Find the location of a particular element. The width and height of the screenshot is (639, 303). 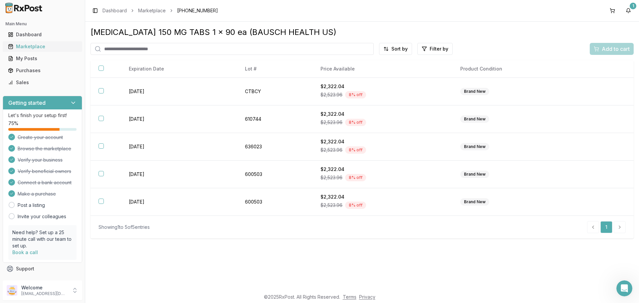

div: Marketplace is located at coordinates (42, 47).